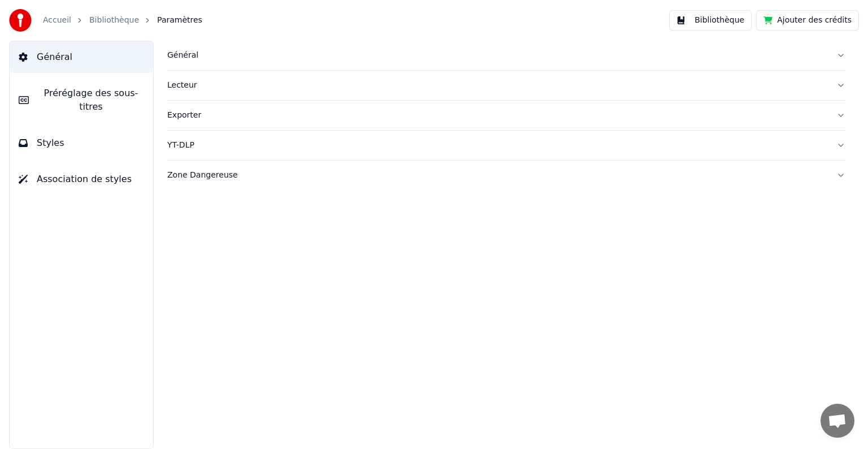 The width and height of the screenshot is (868, 449). What do you see at coordinates (497, 175) in the screenshot?
I see `div: Zone Dangereuse` at bounding box center [497, 175].